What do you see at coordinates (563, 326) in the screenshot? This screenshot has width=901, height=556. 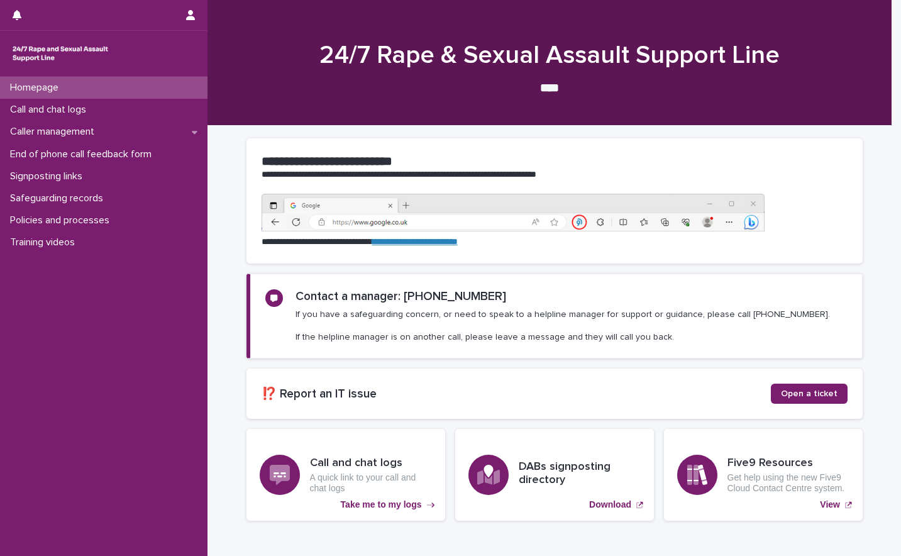 I see `p: If you have a safeguarding concern, or need to speak to a helpline manager for support or guidanc...` at bounding box center [563, 326].